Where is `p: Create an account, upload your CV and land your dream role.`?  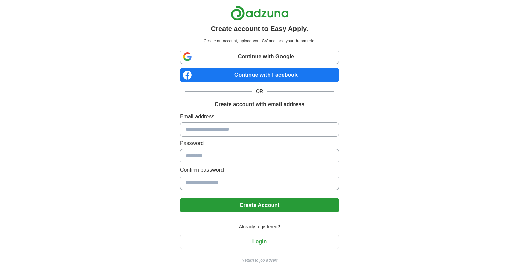
p: Create an account, upload your CV and land your dream role. is located at coordinates (259, 41).